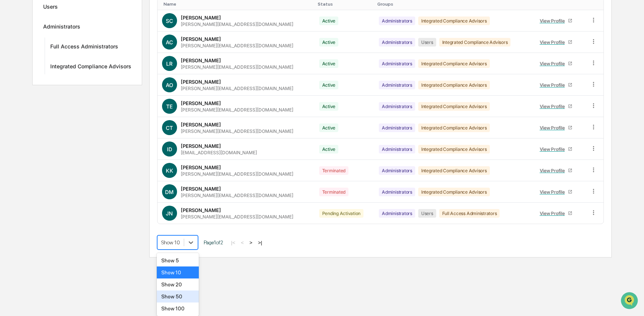 Image resolution: width=644 pixels, height=316 pixels. What do you see at coordinates (74, 98) in the screenshot?
I see `a: 🗄️Attestations` at bounding box center [74, 98].